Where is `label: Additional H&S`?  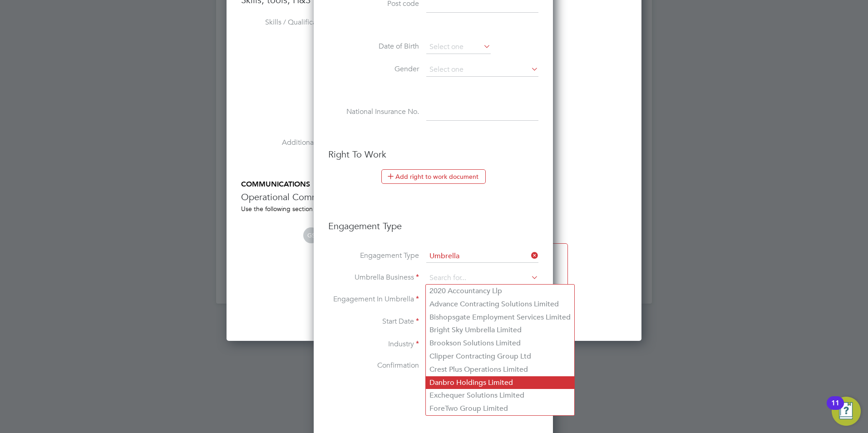 label: Additional H&S is located at coordinates (286, 143).